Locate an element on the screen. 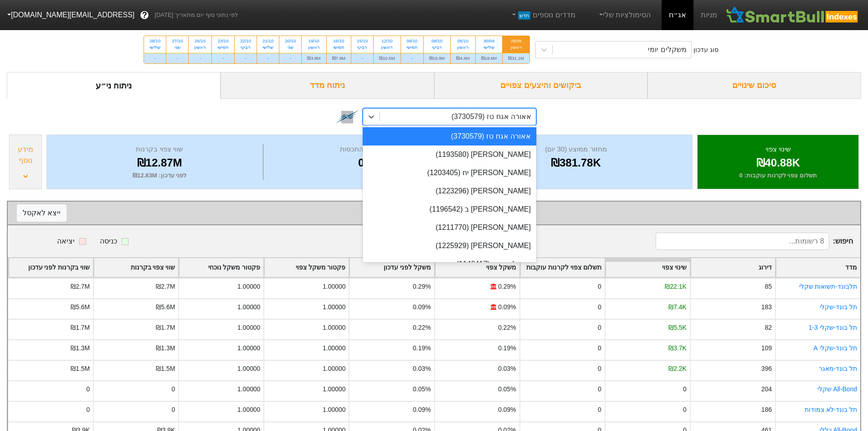  span: חדש is located at coordinates (524, 15).